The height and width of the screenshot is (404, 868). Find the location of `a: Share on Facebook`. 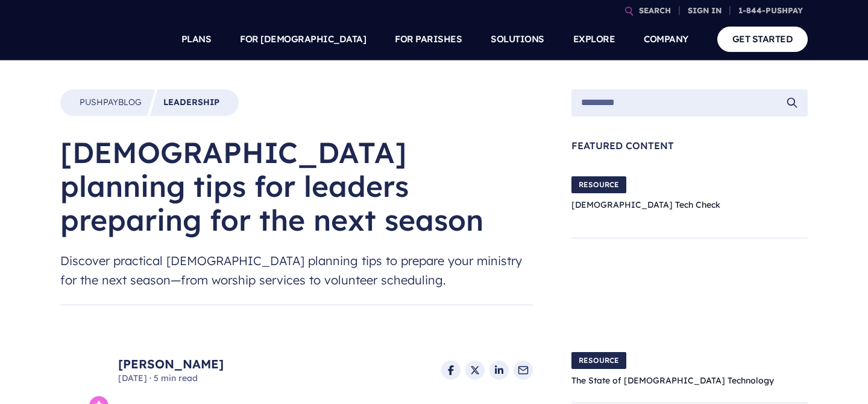

a: Share on Facebook is located at coordinates (451, 370).